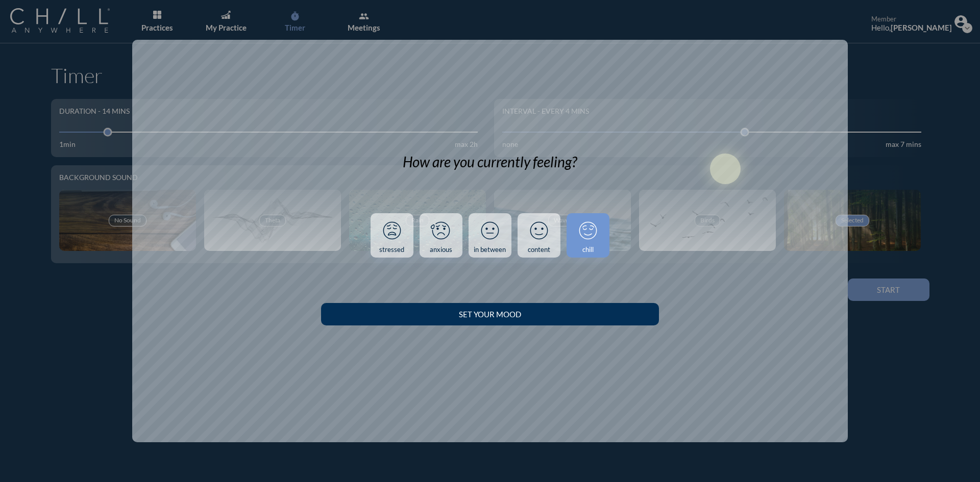 This screenshot has height=482, width=980. Describe the element at coordinates (441, 250) in the screenshot. I see `div: anxious` at that location.